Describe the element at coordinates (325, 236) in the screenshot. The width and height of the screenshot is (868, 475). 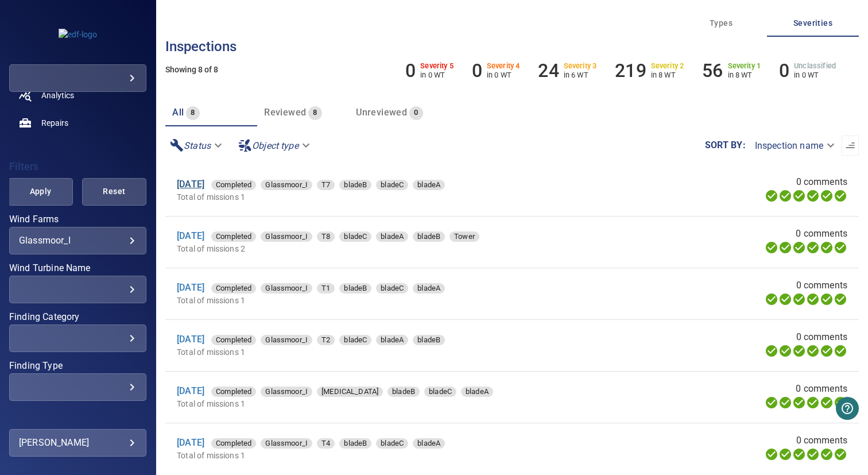
I see `span: T8` at that location.